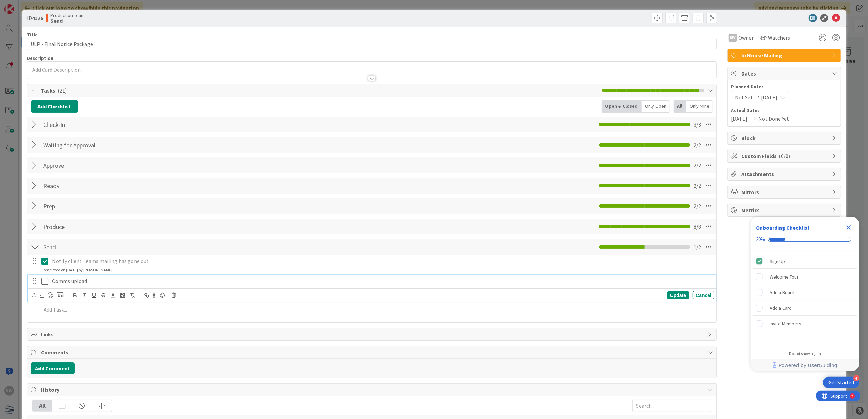  Describe the element at coordinates (784, 87) in the screenshot. I see `span: Planned Dates` at that location.